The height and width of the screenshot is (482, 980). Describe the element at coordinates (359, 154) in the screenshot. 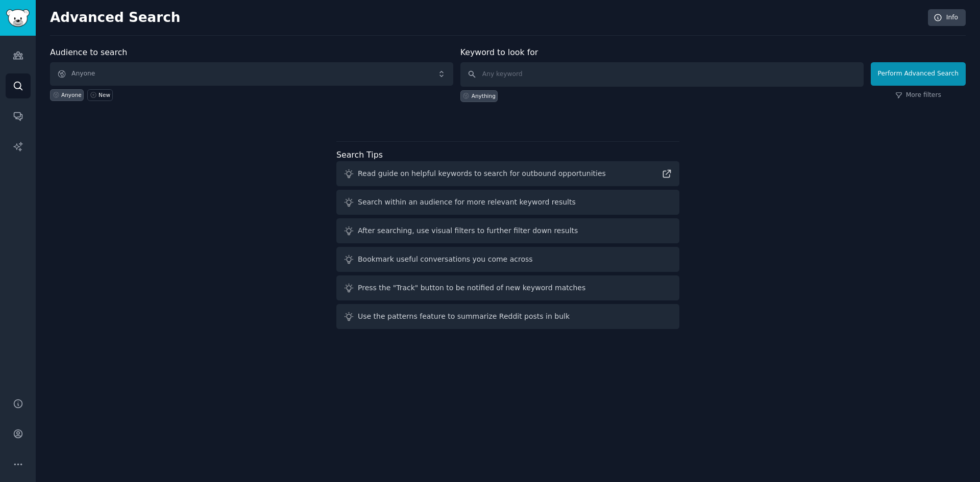

I see `label: Search Tips` at that location.